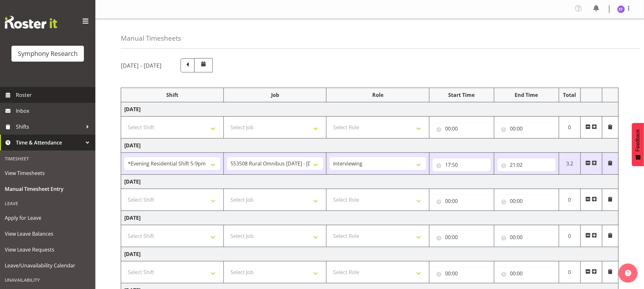  What do you see at coordinates (172, 95) in the screenshot?
I see `div: Shift` at bounding box center [172, 95].